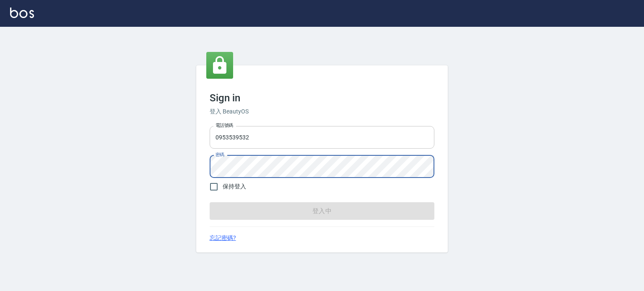  I want to click on a: 忘記密碼?, so click(223, 238).